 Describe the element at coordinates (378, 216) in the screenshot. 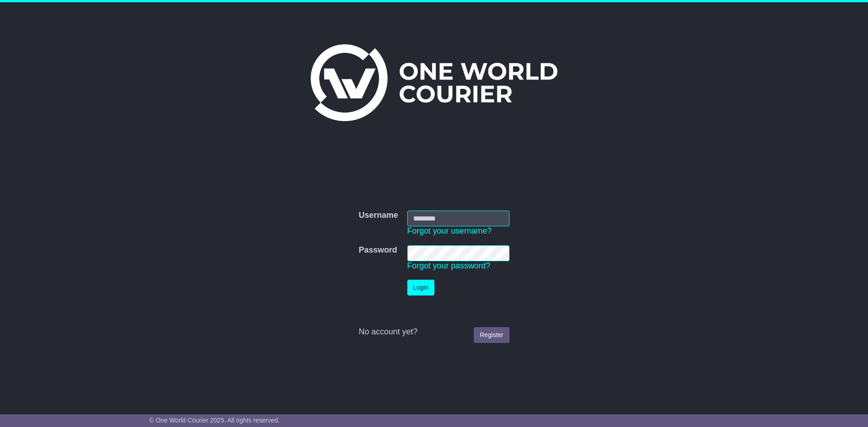

I see `label: Username` at that location.